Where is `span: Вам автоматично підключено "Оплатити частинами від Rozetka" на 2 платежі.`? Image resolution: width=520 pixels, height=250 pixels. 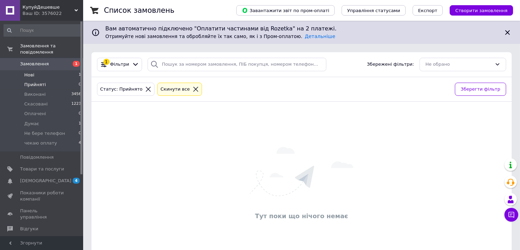 span: Вам автоматично підключено "Оплатити частинами від Rozetka" на 2 платежі. is located at coordinates (301, 29).